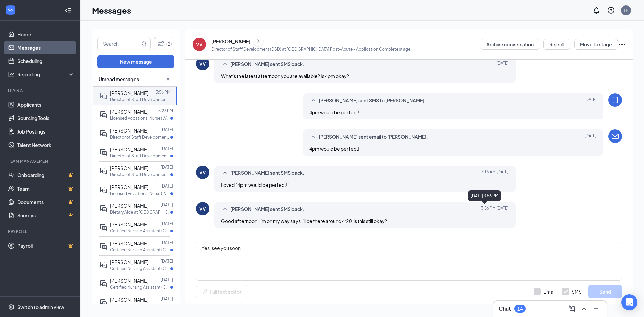 This screenshot has height=317, width=644. I want to click on svg: QuestionInfo, so click(611, 11).